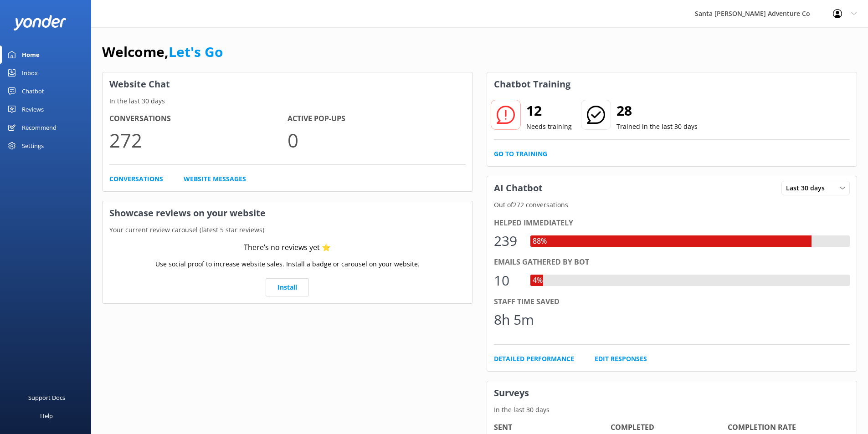 The height and width of the screenshot is (434, 868). I want to click on p: Your current review carousel (latest 5 star reviews), so click(288, 230).